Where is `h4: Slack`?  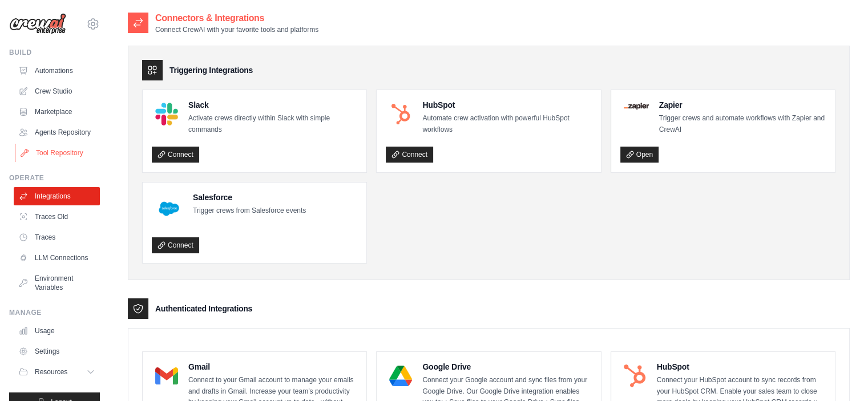 h4: Slack is located at coordinates (273, 105).